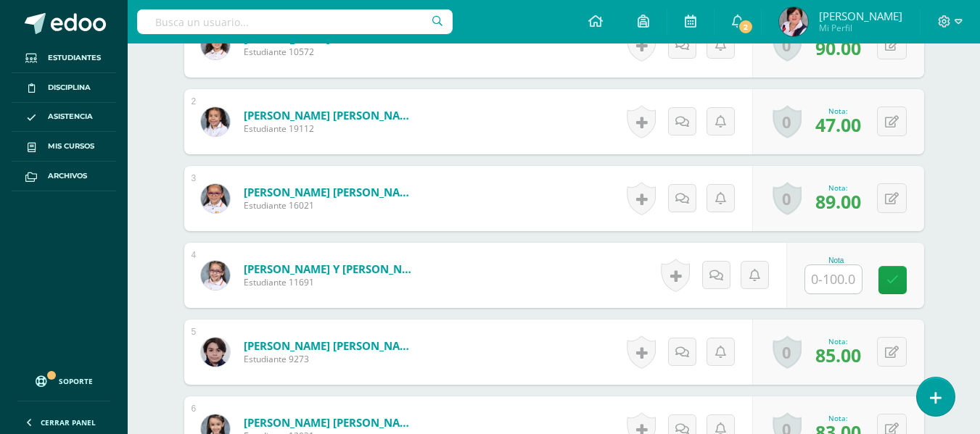 The image size is (980, 434). Describe the element at coordinates (64, 58) in the screenshot. I see `a: Estudiantes` at that location.